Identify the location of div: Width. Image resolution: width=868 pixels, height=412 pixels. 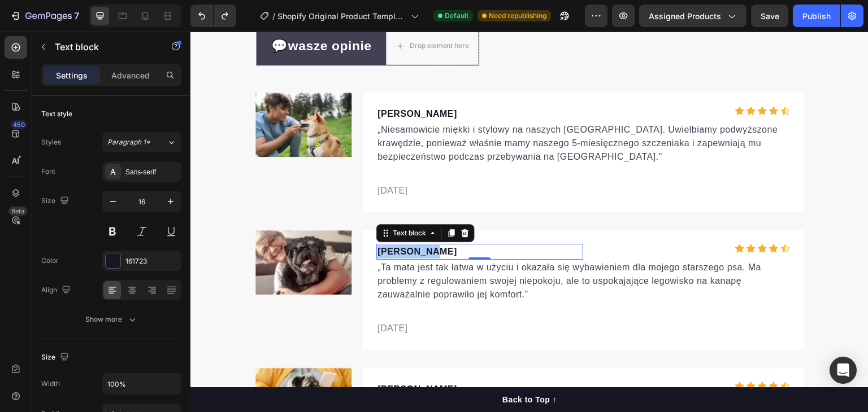
(50, 384).